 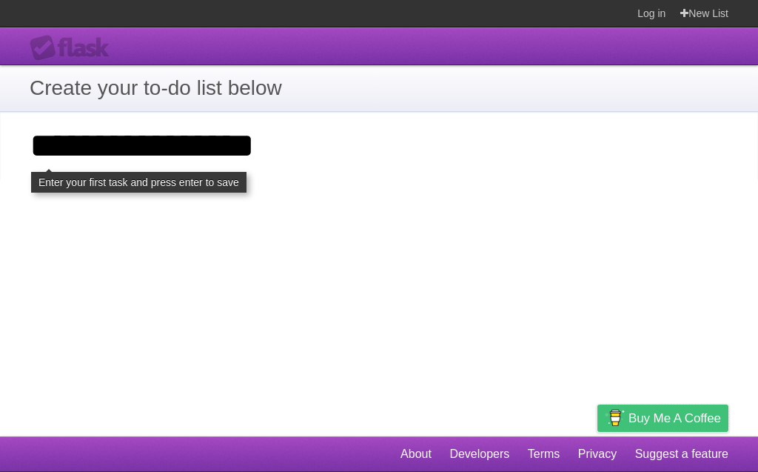 I want to click on a: About, so click(x=416, y=454).